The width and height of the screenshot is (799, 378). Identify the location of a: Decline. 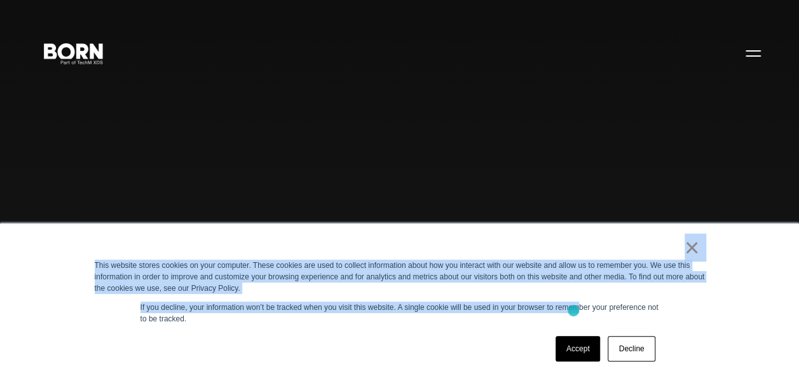
(631, 348).